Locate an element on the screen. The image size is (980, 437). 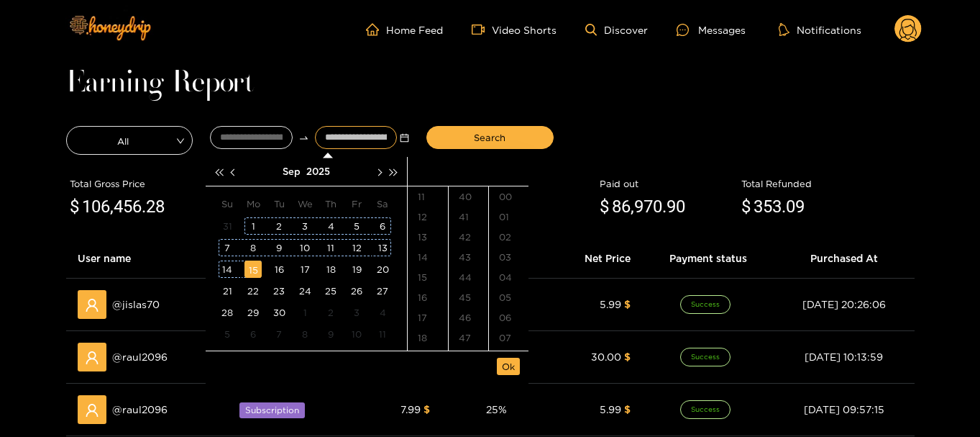
div: 16 is located at coordinates (428, 297).